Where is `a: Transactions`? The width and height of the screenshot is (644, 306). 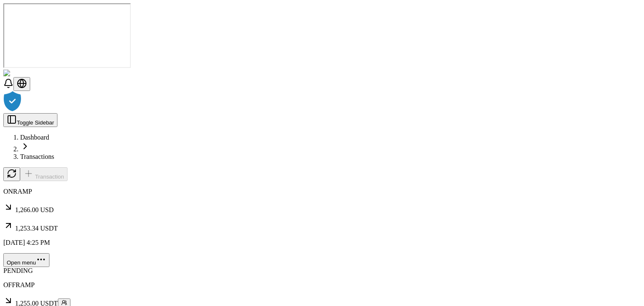
a: Transactions is located at coordinates (37, 156).